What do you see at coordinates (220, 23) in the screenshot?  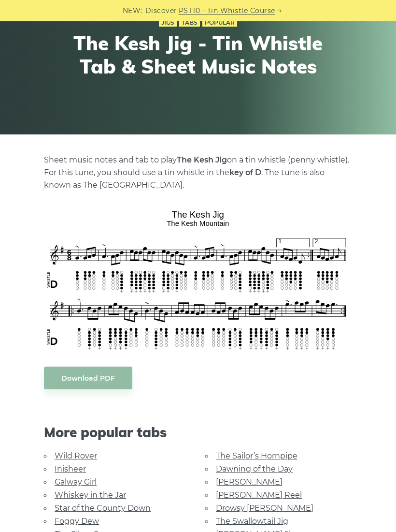 I see `a: Popular` at bounding box center [220, 23].